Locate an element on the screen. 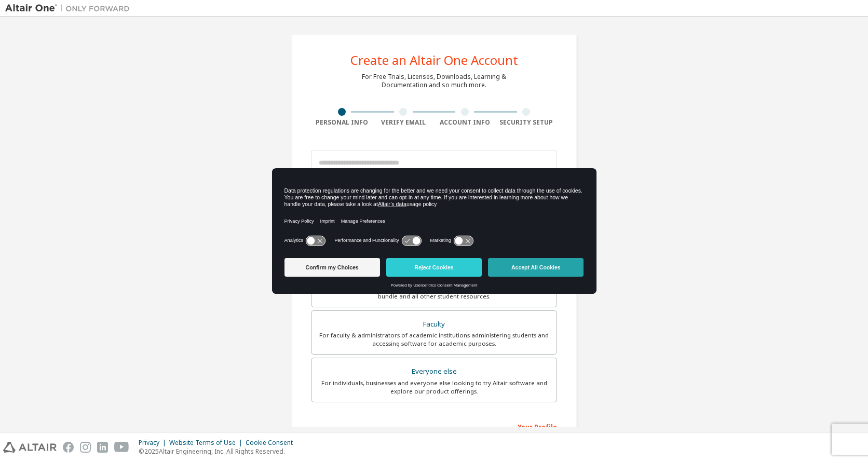  div: For Free Trials, Licenses, Downloads, Learning & Documentation and so much more. is located at coordinates (434, 81).